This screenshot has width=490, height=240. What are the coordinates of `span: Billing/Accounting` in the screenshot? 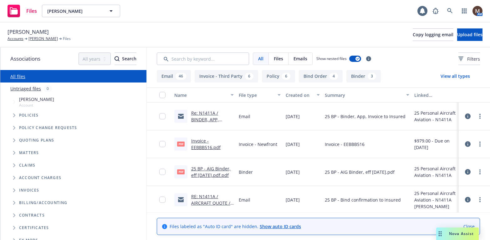 It's located at (43, 203).